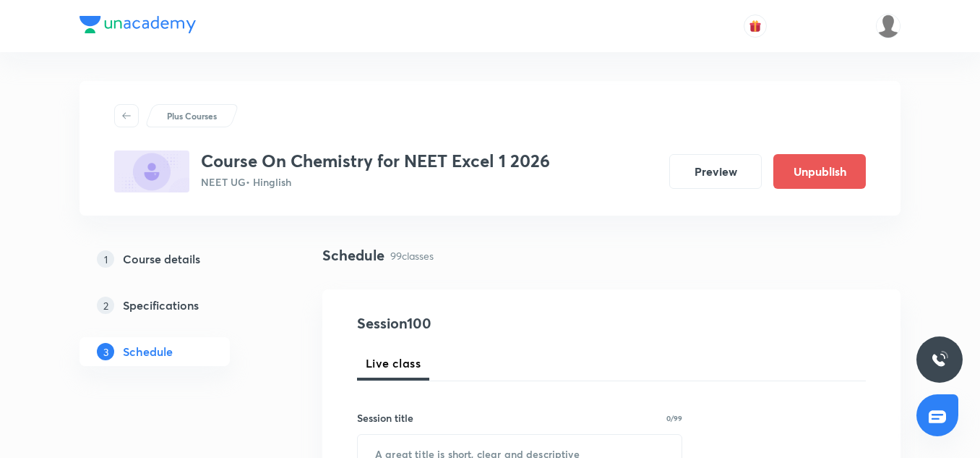 The height and width of the screenshot is (458, 980). Describe the element at coordinates (820, 172) in the screenshot. I see `button: Unpublish` at that location.